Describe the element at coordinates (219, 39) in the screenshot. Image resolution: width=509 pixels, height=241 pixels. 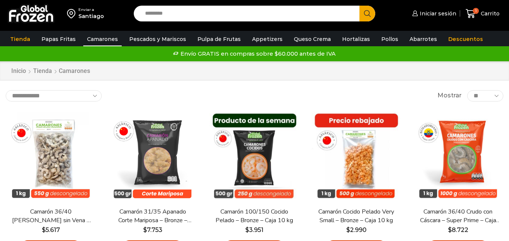
I see `a: Pulpa de Frutas` at that location.